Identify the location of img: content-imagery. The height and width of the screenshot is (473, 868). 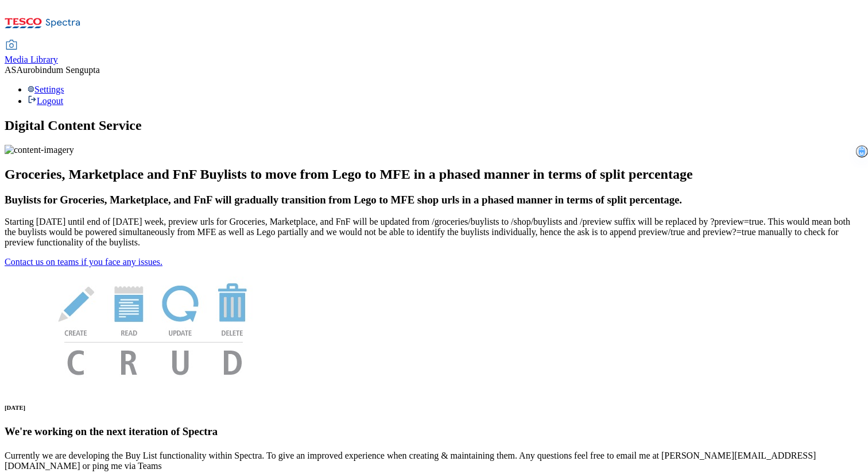
(39, 150).